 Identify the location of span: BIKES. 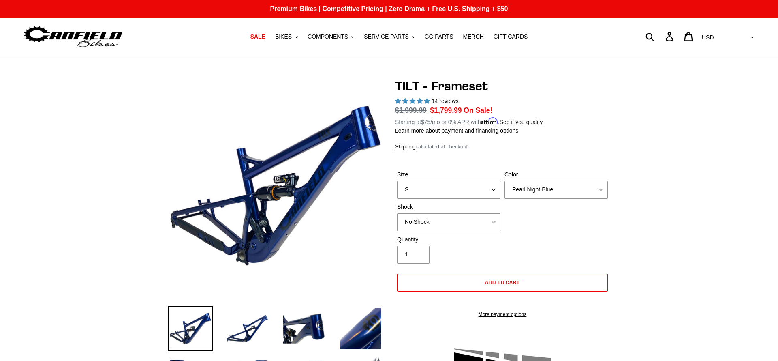
(283, 36).